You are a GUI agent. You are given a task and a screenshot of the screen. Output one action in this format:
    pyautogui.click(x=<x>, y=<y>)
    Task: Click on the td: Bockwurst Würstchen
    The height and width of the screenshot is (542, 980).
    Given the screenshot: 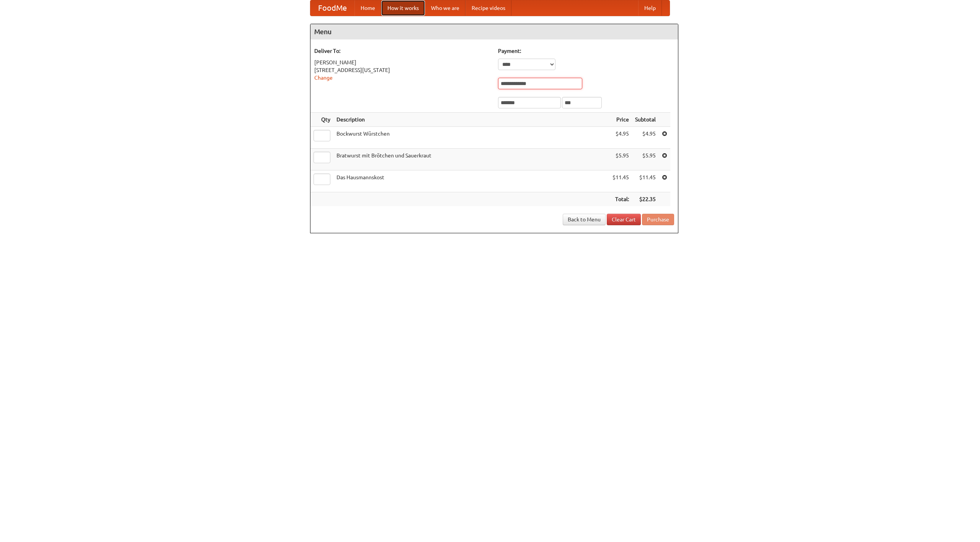 What is the action you would take?
    pyautogui.click(x=471, y=137)
    